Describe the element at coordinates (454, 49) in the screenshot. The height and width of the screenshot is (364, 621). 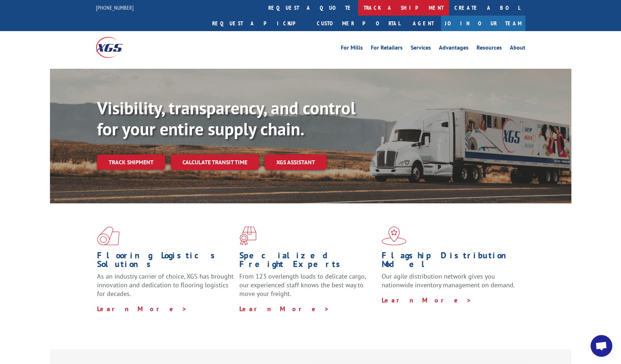
I see `a: Advantages` at that location.